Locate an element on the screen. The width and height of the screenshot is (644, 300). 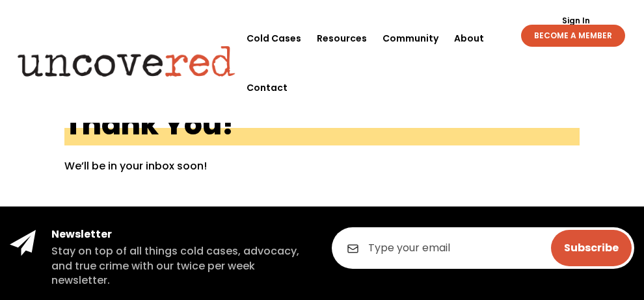
a: About is located at coordinates (469, 38).